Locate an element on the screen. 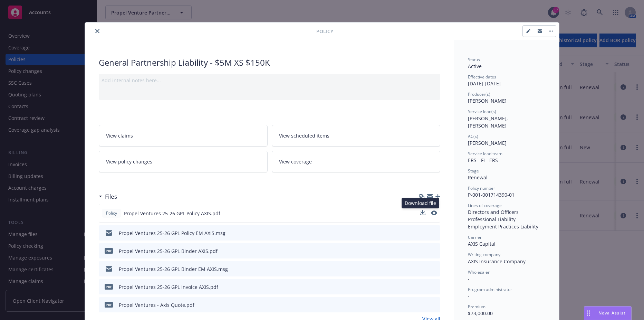 The image size is (644, 320). span: Stage is located at coordinates (474, 171).